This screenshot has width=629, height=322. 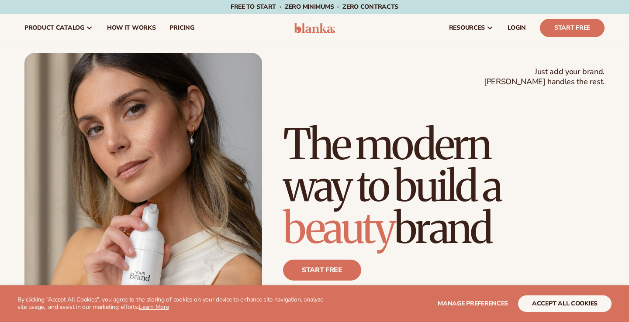 I want to click on a: pricing, so click(x=182, y=28).